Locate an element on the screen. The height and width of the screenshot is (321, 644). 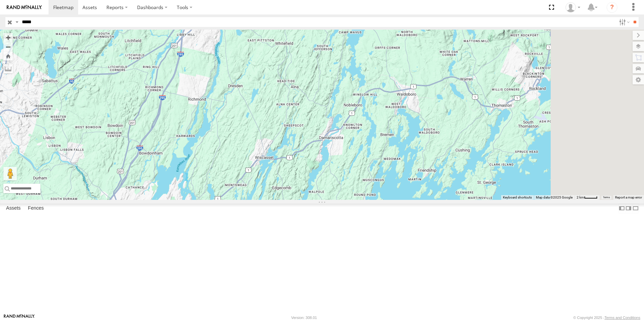
label: Dock Summary Table to the Right is located at coordinates (629, 208).